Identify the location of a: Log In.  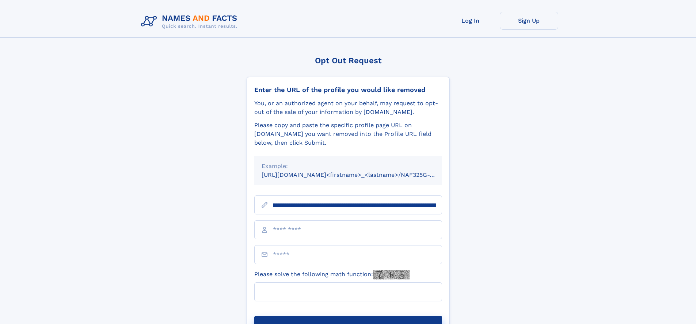
(470, 20).